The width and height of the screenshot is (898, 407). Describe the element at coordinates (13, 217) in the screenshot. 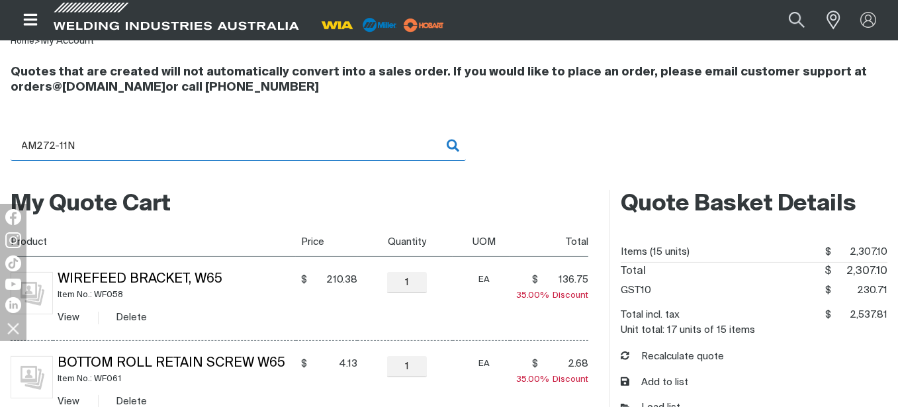

I see `img: Facebook` at that location.